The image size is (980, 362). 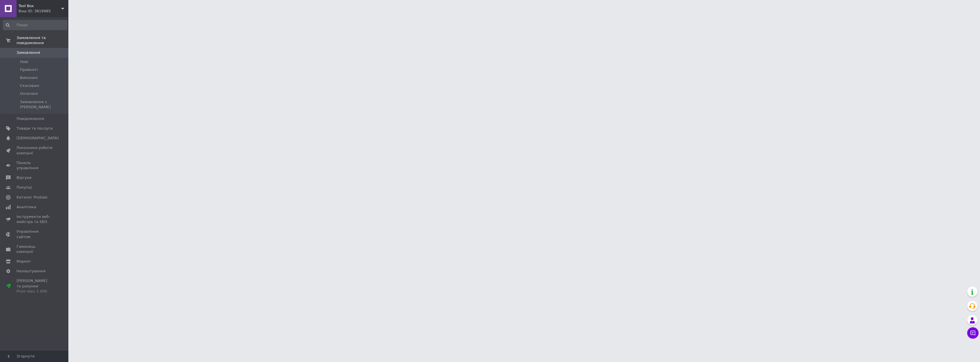 What do you see at coordinates (35, 151) in the screenshot?
I see `span: Показники роботи компанії` at bounding box center [35, 151].